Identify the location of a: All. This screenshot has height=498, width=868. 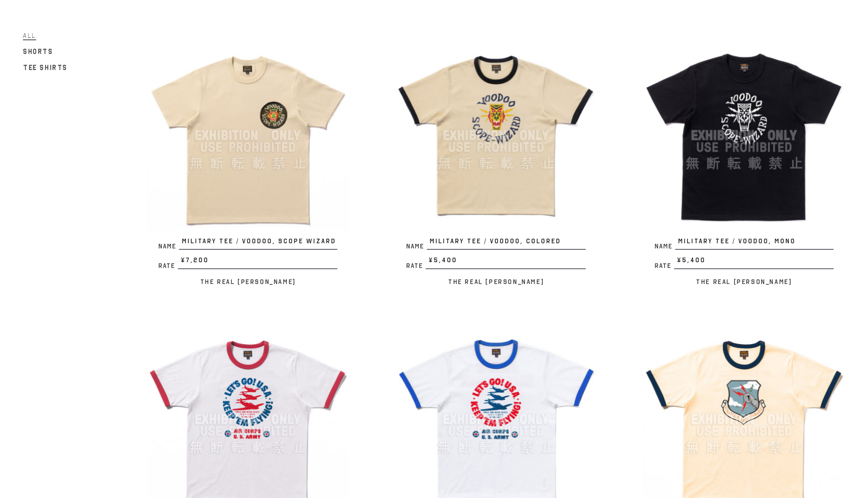
(29, 35).